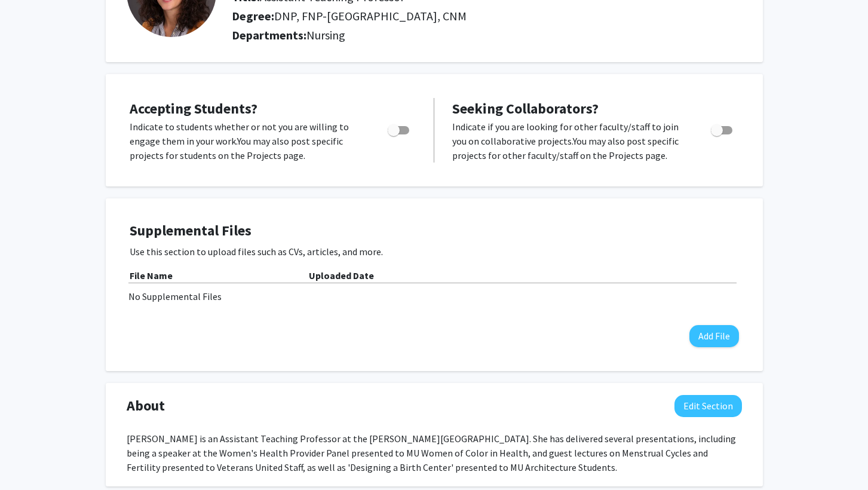 This screenshot has width=868, height=490. What do you see at coordinates (435, 231) in the screenshot?
I see `h4: Supplemental Files` at bounding box center [435, 231].